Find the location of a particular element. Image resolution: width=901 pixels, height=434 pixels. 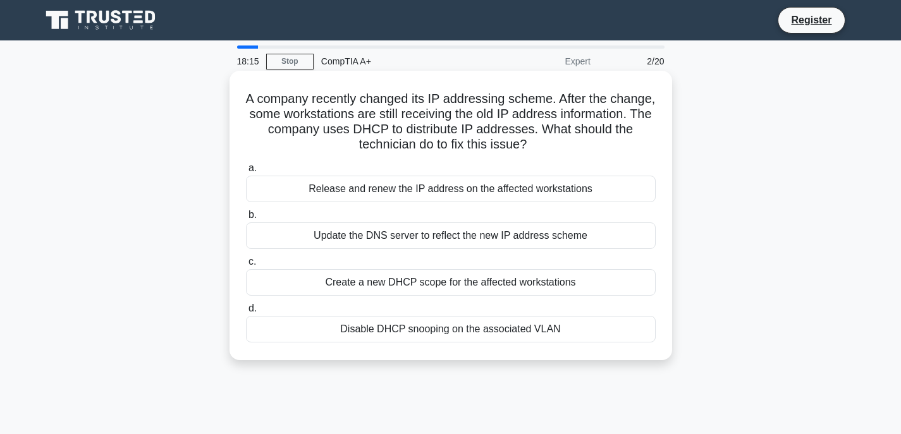

div: Expert is located at coordinates (542, 61).